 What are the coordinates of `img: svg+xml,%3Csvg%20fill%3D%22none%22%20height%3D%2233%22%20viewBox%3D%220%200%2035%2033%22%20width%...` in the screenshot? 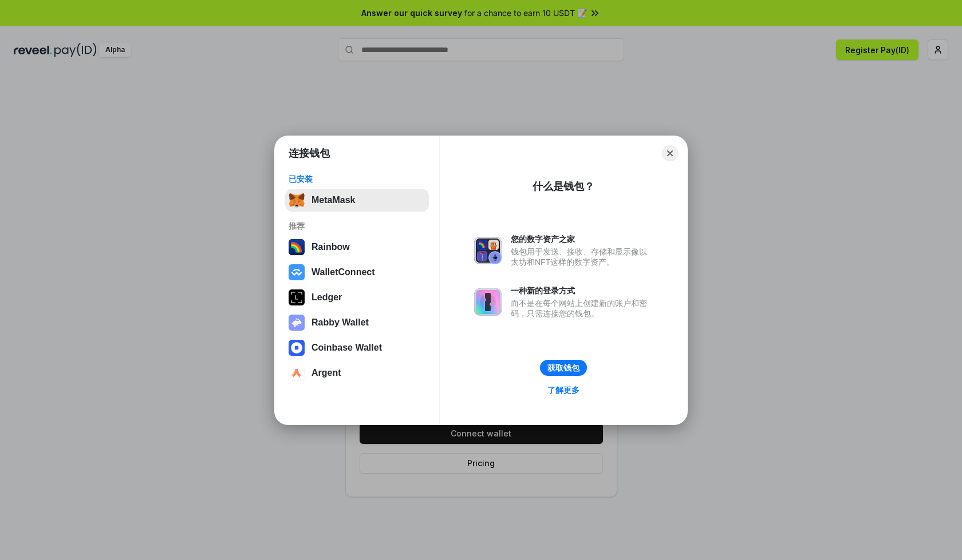 It's located at (297, 201).